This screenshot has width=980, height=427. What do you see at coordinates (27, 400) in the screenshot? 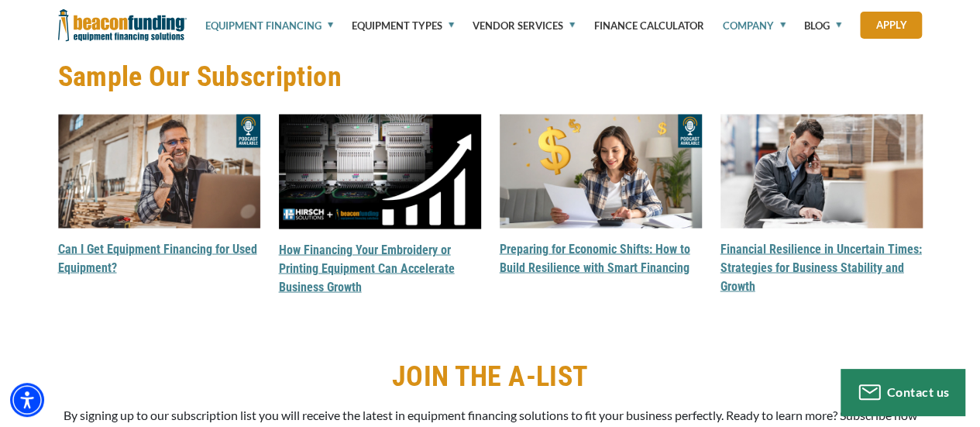
I see `div: Accessibility Menu` at bounding box center [27, 400].